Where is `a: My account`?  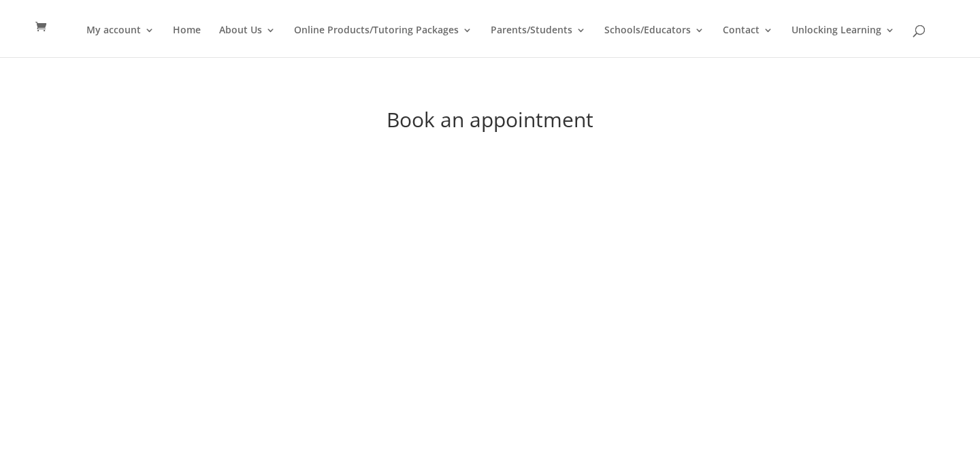
a: My account is located at coordinates (121, 41).